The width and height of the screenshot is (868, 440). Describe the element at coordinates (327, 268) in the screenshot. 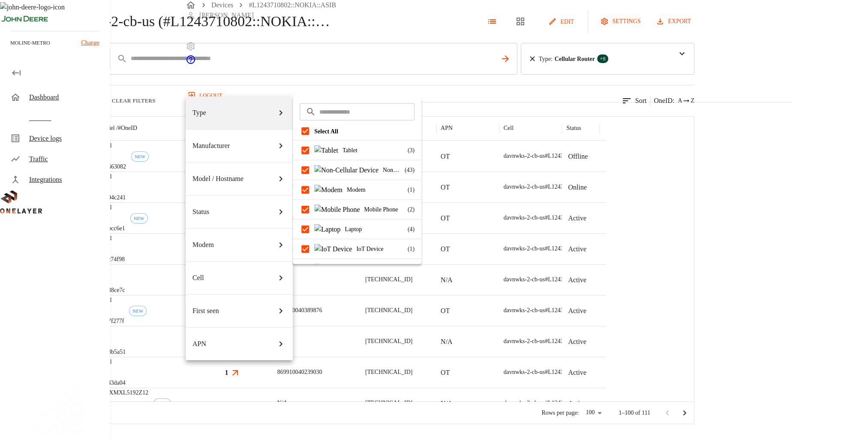

I see `img: Dongle` at that location.